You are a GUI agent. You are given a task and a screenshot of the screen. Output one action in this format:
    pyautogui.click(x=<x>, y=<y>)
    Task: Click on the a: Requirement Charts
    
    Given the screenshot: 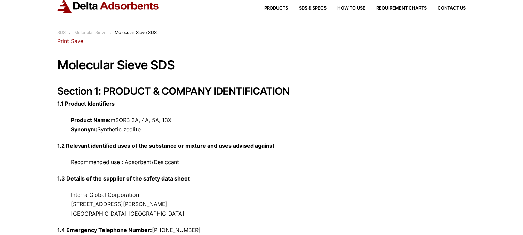 What is the action you would take?
    pyautogui.click(x=396, y=8)
    